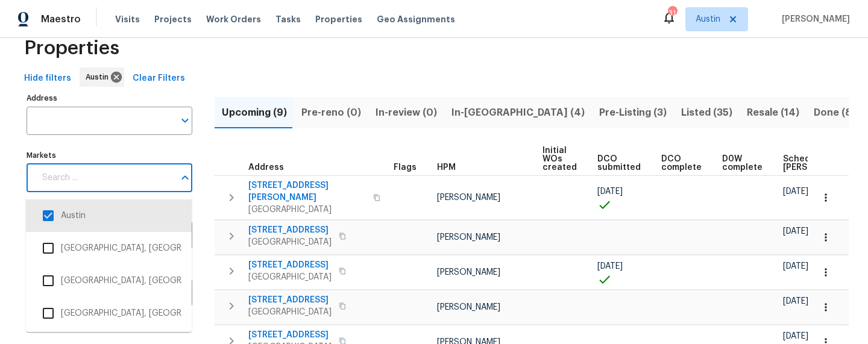 The width and height of the screenshot is (868, 344). What do you see at coordinates (406, 113) in the screenshot?
I see `span: In-review (0)` at bounding box center [406, 113].